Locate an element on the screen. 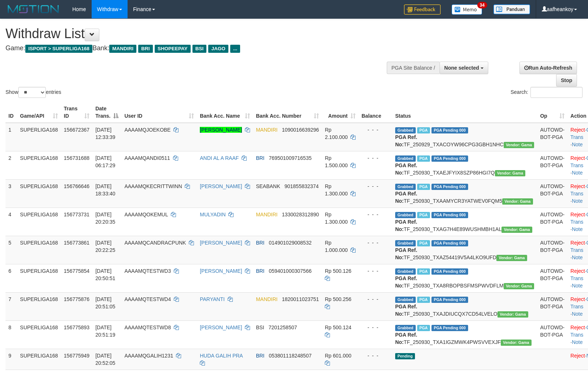 This screenshot has width=588, height=374. span: Copy 053801118248507 to clipboard is located at coordinates (290, 355).